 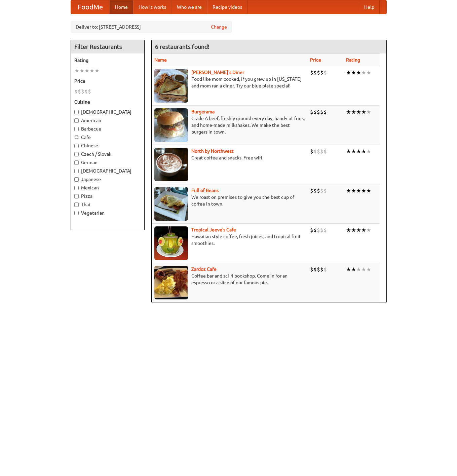 What do you see at coordinates (229, 157) in the screenshot?
I see `p: Great coffee and snacks. Free wifi.` at bounding box center [229, 157].